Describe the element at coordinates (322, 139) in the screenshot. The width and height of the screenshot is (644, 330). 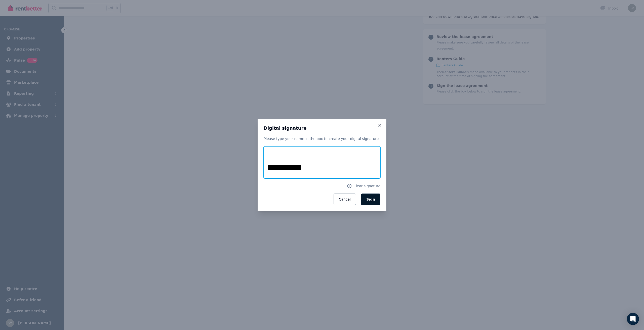
I see `p: Please type your name in the box to create your digital signature` at that location.